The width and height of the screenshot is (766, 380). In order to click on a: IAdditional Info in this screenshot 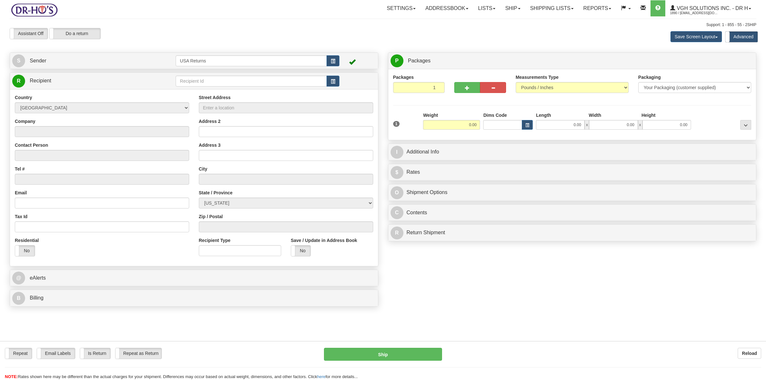, I will do `click(572, 152)`.